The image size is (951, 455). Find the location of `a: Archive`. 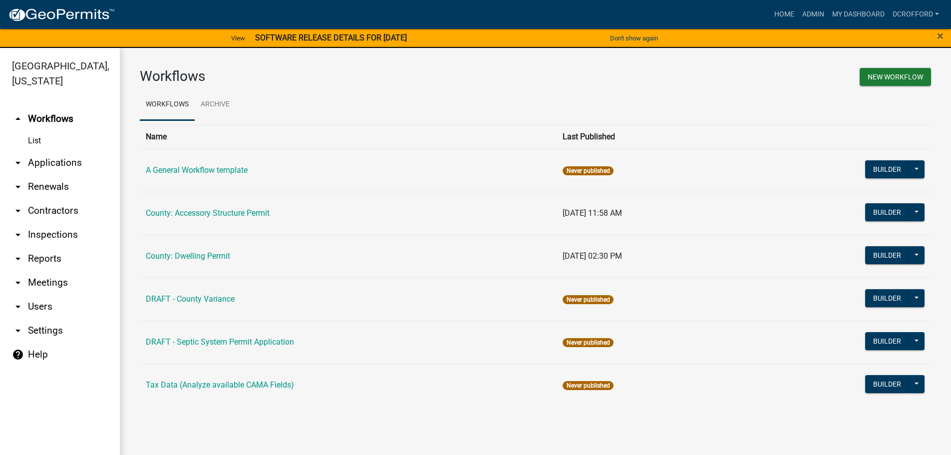

a: Archive is located at coordinates (215, 105).